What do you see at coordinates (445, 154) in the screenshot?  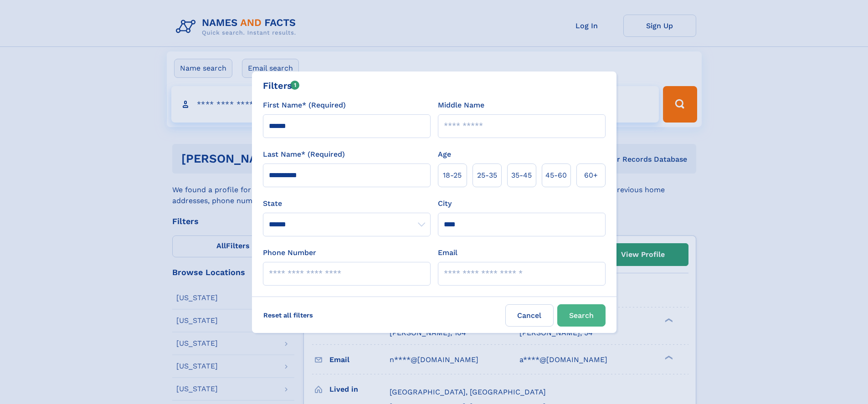 I see `label: Age` at bounding box center [445, 154].